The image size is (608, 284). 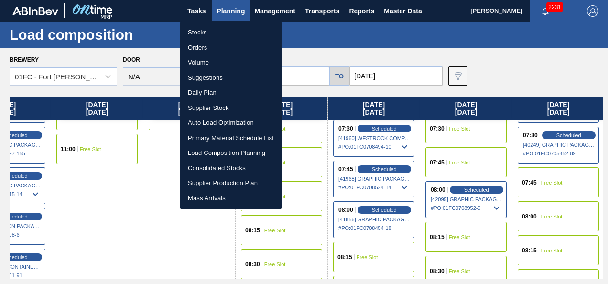 I want to click on a: Daily Plan, so click(x=231, y=93).